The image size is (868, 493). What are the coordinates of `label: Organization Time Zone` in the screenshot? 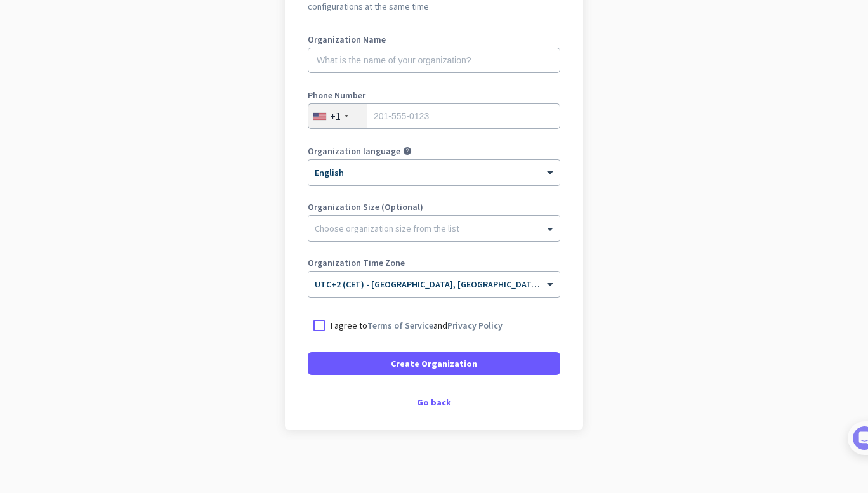 It's located at (434, 262).